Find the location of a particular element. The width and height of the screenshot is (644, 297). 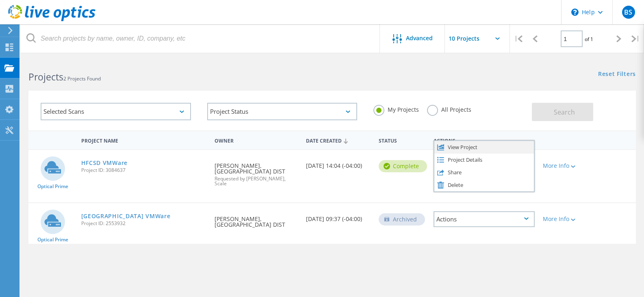

a: HFCSD VMWare is located at coordinates (104, 163).